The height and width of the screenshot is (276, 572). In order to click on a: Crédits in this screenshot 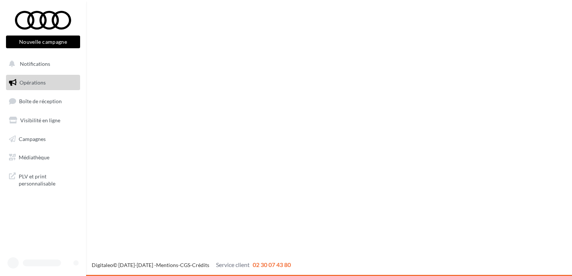, I will do `click(200, 265)`.